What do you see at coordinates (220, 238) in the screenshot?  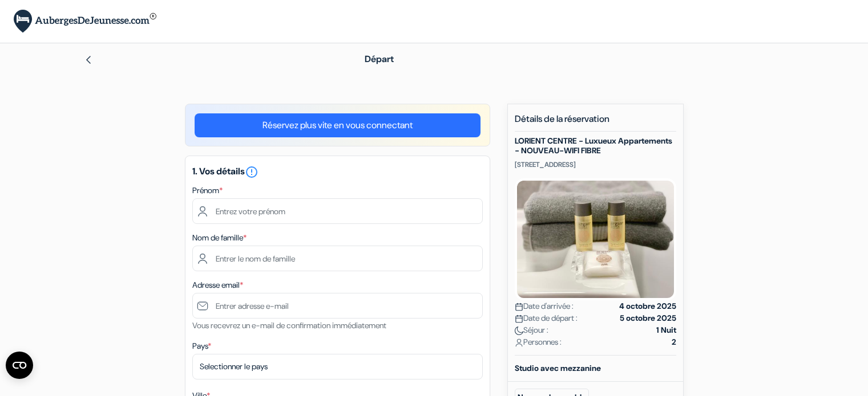 I see `label: Nom de famille` at bounding box center [220, 238].